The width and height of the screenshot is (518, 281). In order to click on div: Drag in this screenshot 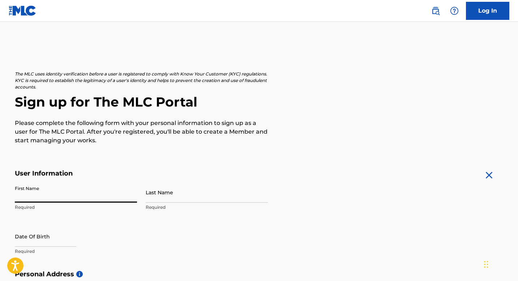, I will do `click(486, 265)`.